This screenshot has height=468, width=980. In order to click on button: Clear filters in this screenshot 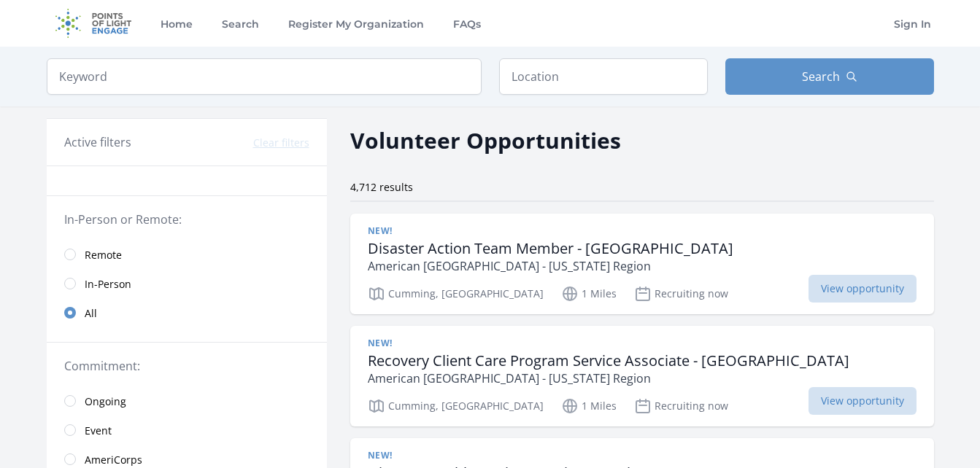, I will do `click(281, 143)`.